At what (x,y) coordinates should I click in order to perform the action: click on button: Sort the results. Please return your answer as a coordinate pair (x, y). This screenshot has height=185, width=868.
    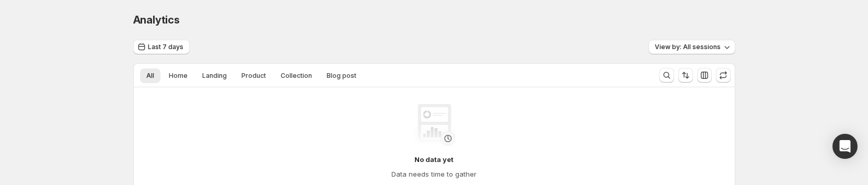
    Looking at the image, I should click on (686, 75).